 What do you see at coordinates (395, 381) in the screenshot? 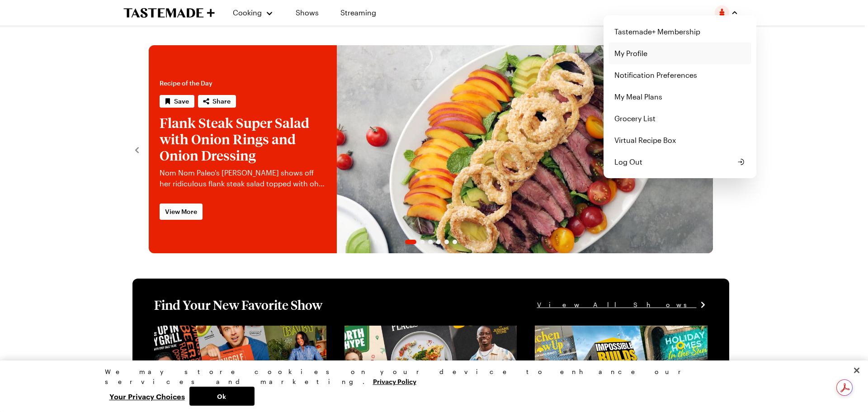
I see `a: More information about your privacy, opens in a new tab` at bounding box center [395, 381].